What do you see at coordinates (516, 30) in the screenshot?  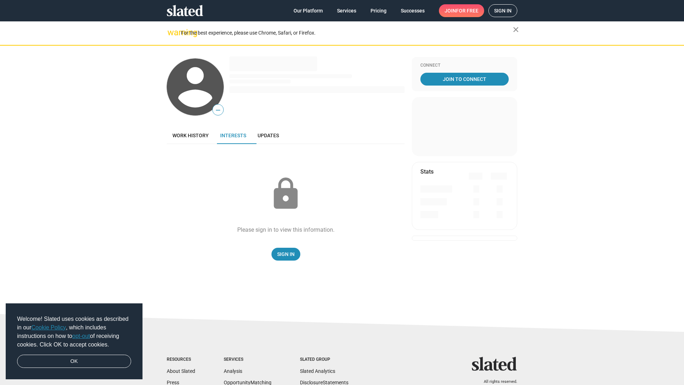 I see `mat-icon: close` at bounding box center [516, 30].